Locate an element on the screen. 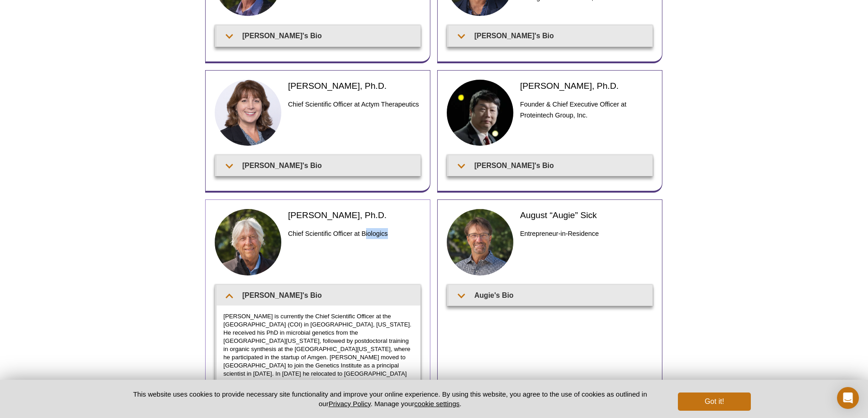 The height and width of the screenshot is (418, 868). button: cookie settings is located at coordinates (437, 404).